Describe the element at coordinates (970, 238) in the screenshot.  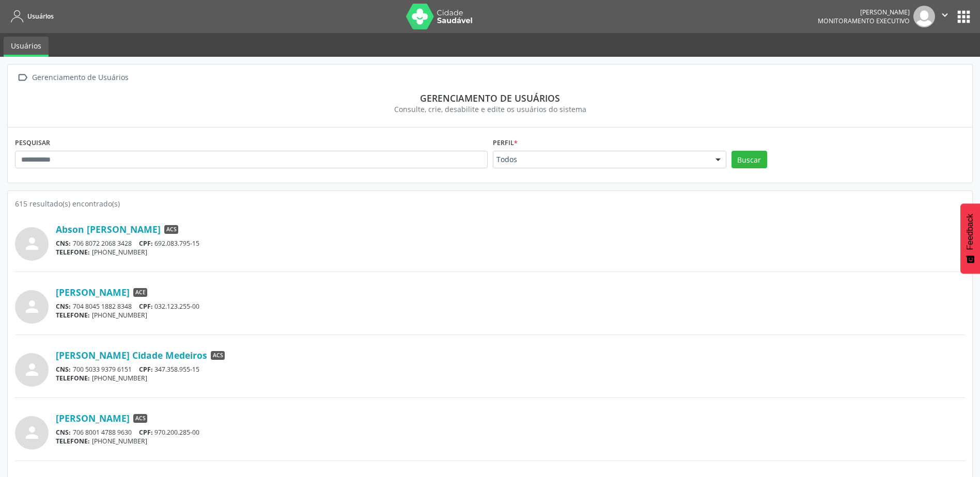
I see `button: Feedback - Mostrar pesquisa` at that location.